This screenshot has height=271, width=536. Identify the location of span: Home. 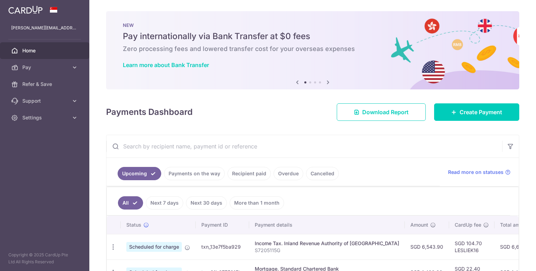
(45, 51).